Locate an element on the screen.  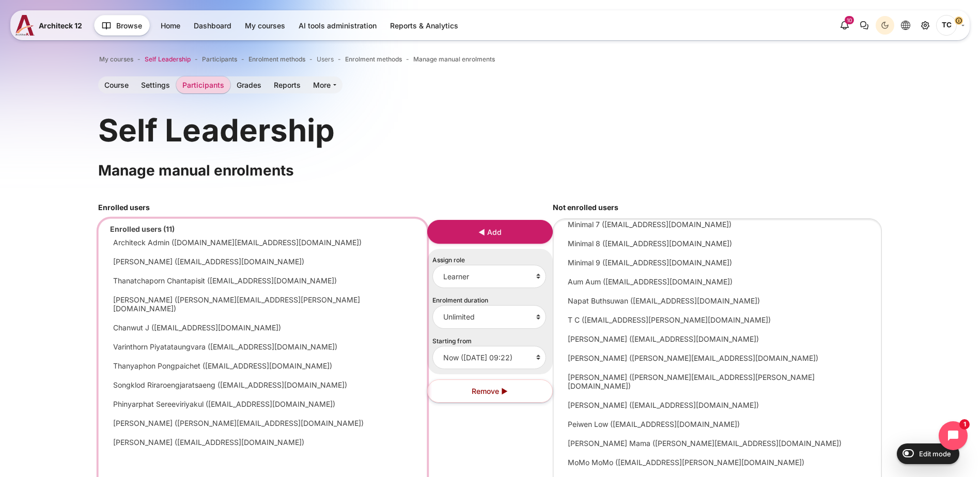
a: User menu is located at coordinates (950, 25).